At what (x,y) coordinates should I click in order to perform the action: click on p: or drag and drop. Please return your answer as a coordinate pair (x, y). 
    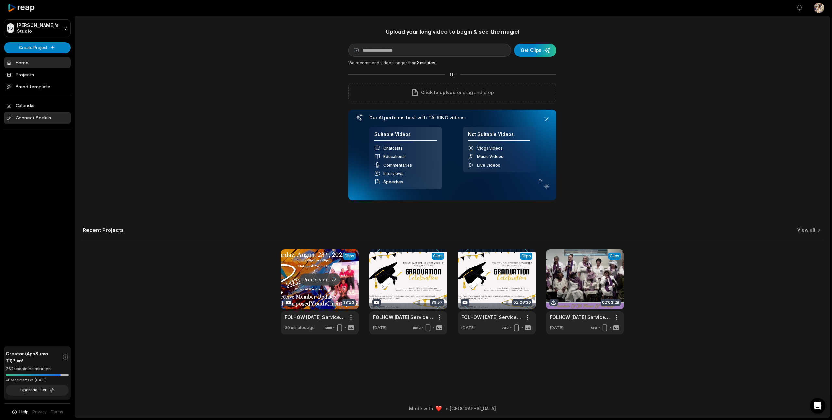
    Looking at the image, I should click on (475, 93).